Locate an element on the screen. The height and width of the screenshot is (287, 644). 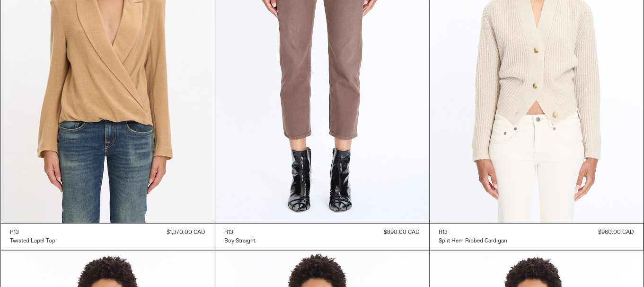
a: Boy Straight is located at coordinates (240, 241).